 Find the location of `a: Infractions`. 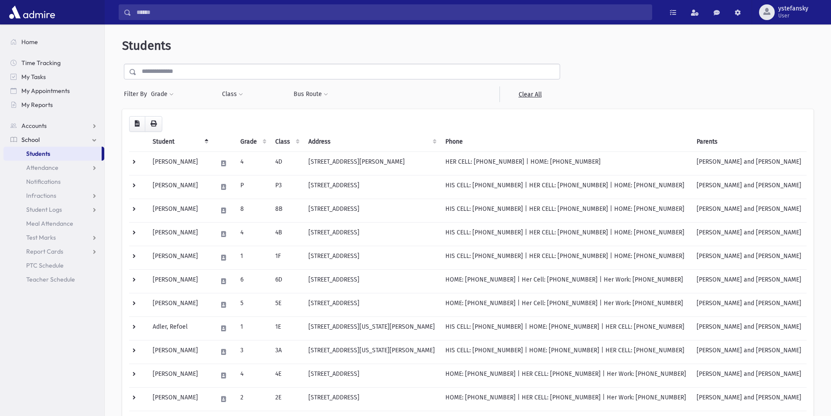

a: Infractions is located at coordinates (54, 195).